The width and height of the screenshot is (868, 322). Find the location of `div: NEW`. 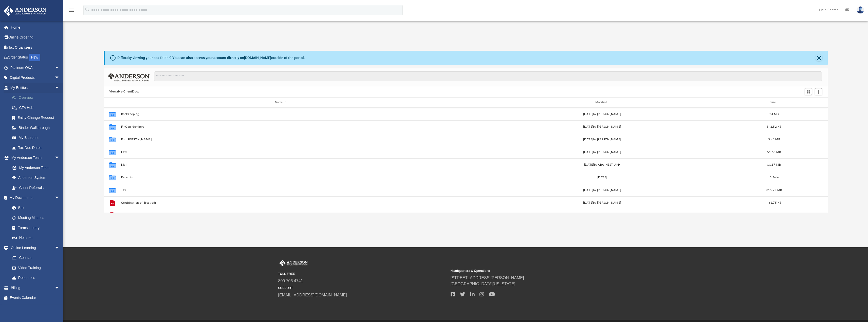

div: NEW is located at coordinates (35, 57).